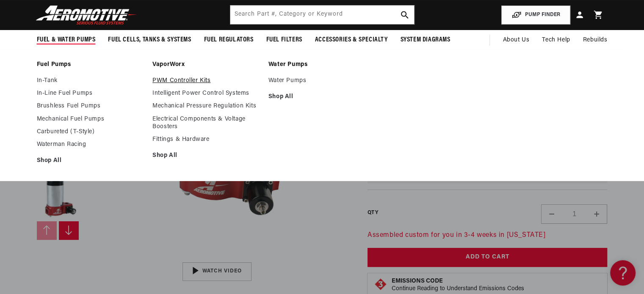 This screenshot has width=644, height=294. Describe the element at coordinates (206, 123) in the screenshot. I see `a: Electrical Components & Voltage Boosters` at that location.